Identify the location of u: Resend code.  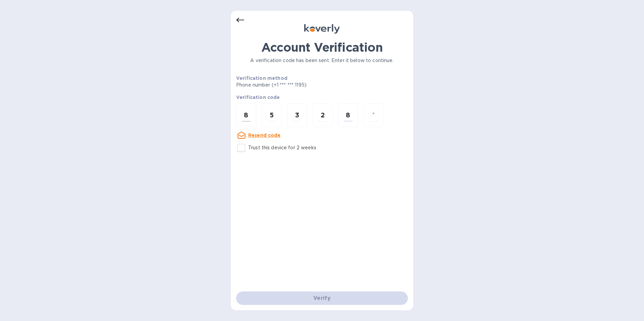
(265, 135).